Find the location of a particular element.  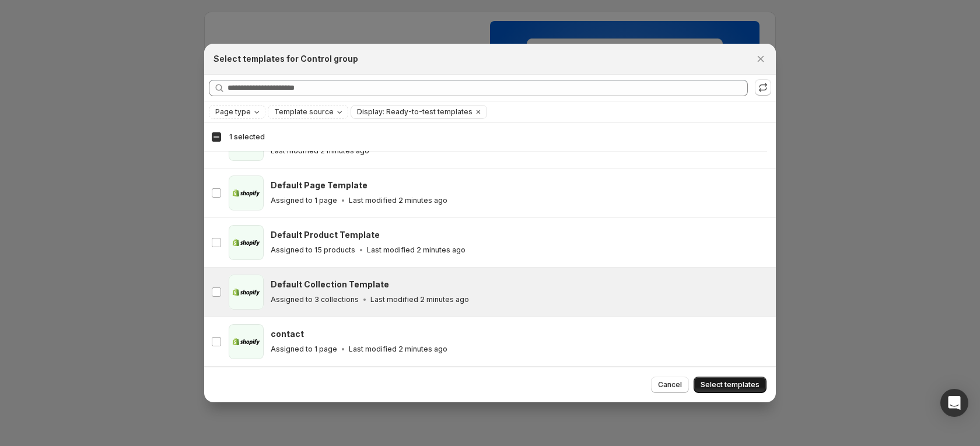

img: Default Product Template is located at coordinates (246, 243).